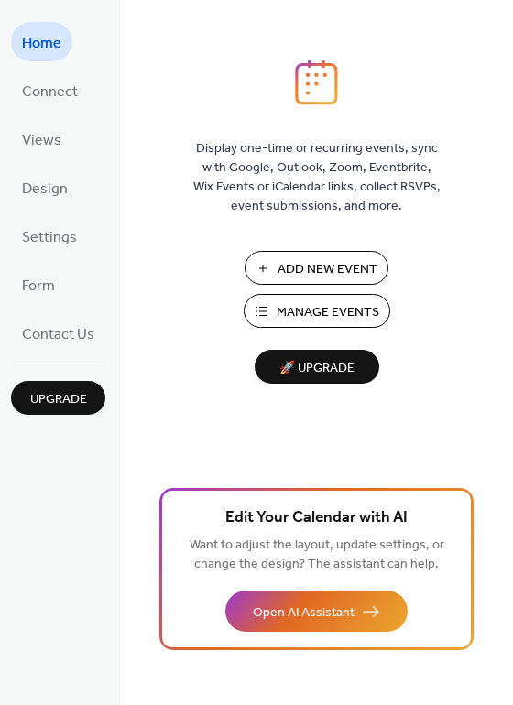 The height and width of the screenshot is (705, 513). What do you see at coordinates (59, 399) in the screenshot?
I see `span: Upgrade` at bounding box center [59, 399].